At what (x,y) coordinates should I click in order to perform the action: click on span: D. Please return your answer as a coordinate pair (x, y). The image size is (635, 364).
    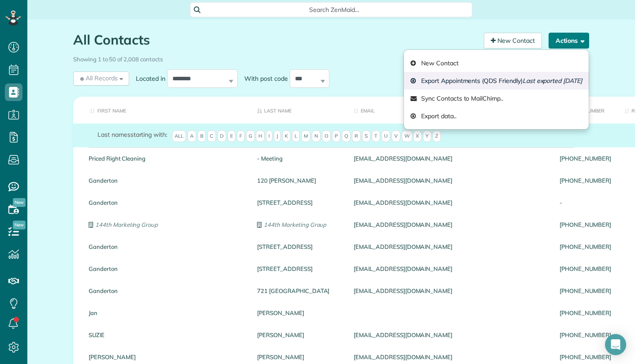
    Looking at the image, I should click on (222, 136).